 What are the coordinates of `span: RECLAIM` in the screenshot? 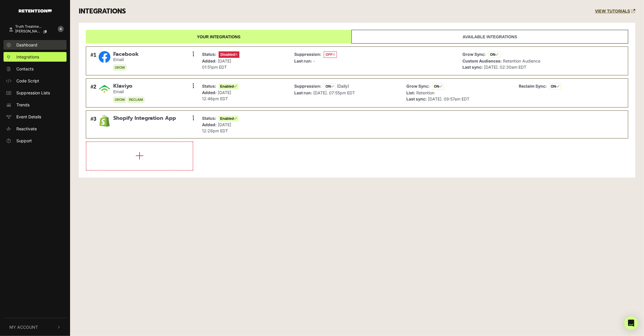 It's located at (136, 100).